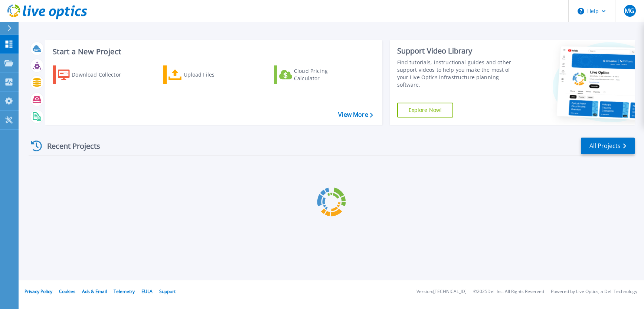 The image size is (644, 309). Describe the element at coordinates (425, 110) in the screenshot. I see `a: Explore Now!` at that location.